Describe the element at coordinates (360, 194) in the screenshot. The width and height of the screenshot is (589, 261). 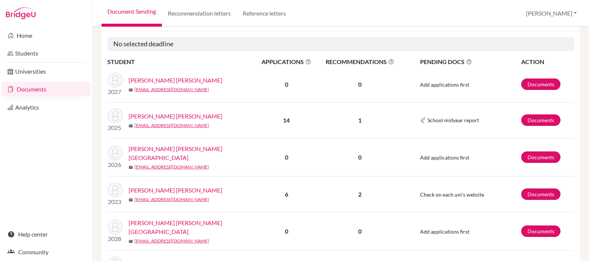
I see `p: 2` at that location.